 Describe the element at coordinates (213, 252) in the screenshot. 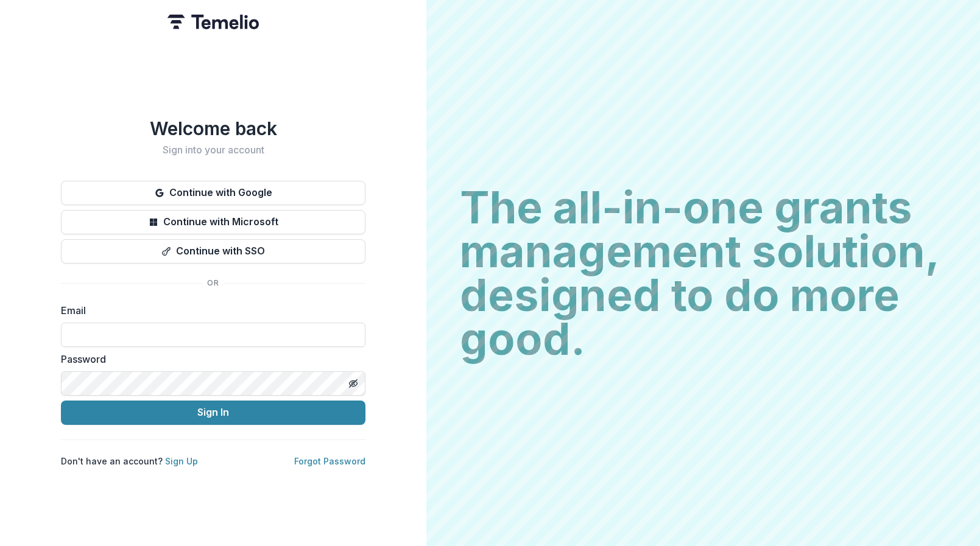

I see `button: Continue with SSO` at that location.